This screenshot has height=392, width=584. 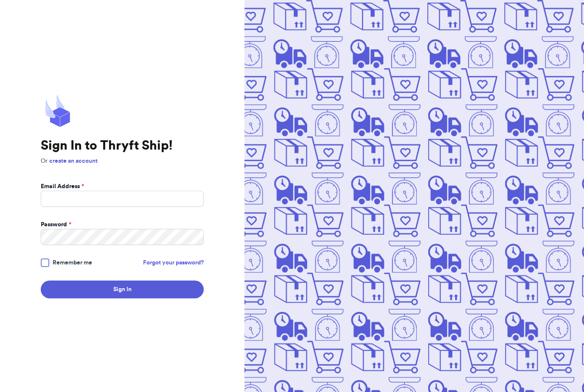 I want to click on h1: Sign In to Thryft Ship!, so click(x=122, y=146).